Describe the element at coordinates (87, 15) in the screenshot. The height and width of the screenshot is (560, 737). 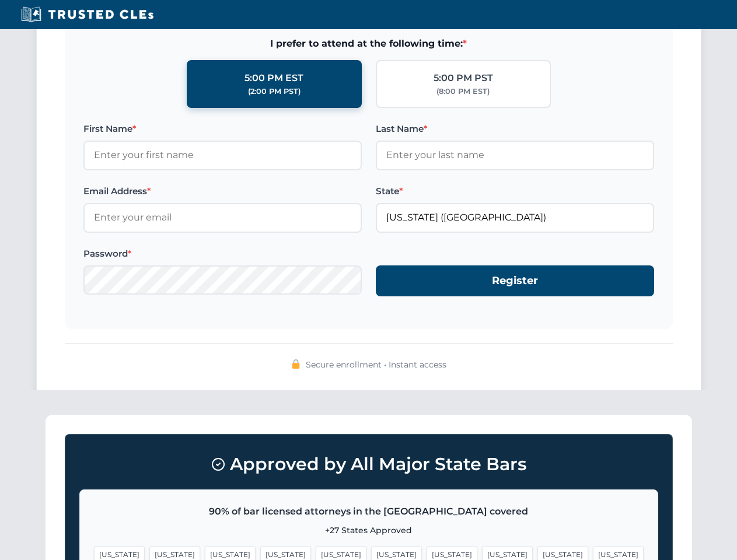
I see `img: Trusted CLEs` at that location.